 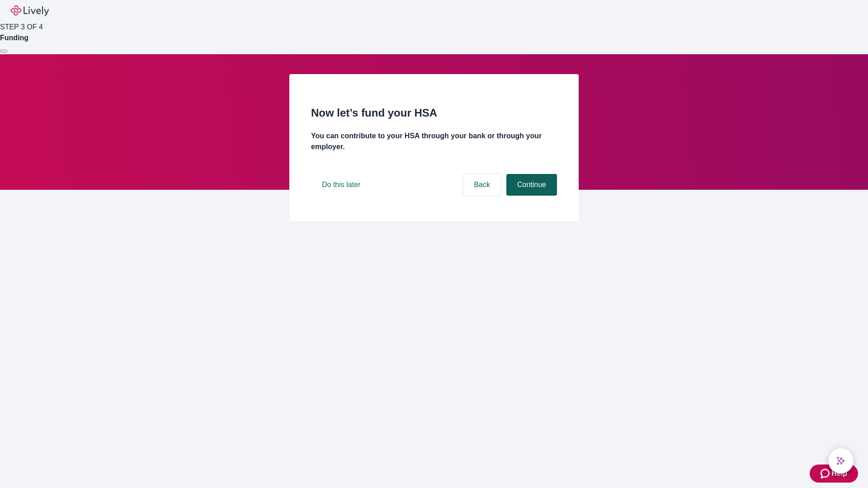 What do you see at coordinates (434, 141) in the screenshot?
I see `h4: You can contribute to your HSA through your bank or through your employer.` at bounding box center [434, 141].